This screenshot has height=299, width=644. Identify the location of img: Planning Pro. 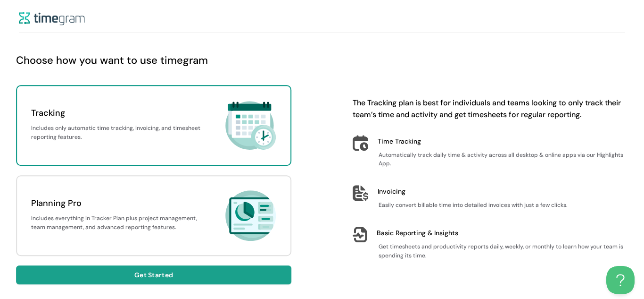
(250, 215).